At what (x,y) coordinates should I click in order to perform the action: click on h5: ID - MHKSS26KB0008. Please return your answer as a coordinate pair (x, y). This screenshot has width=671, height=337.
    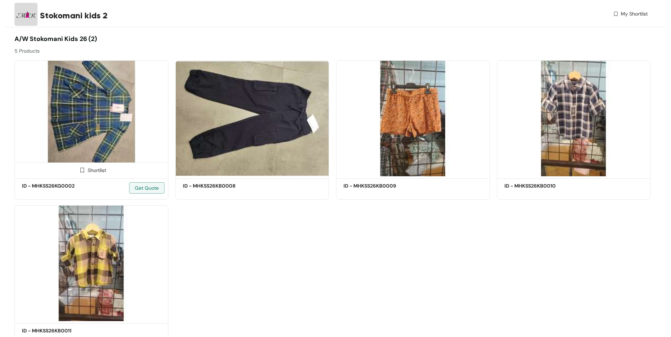
    Looking at the image, I should click on (213, 186).